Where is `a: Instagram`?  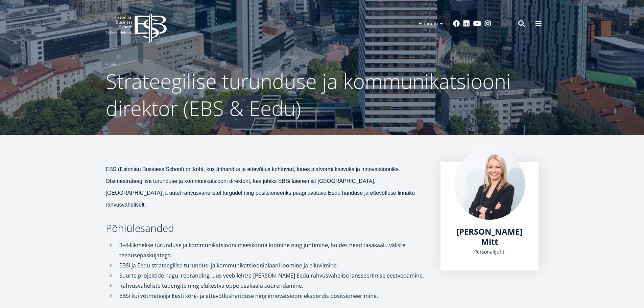
a: Instagram is located at coordinates (487, 23).